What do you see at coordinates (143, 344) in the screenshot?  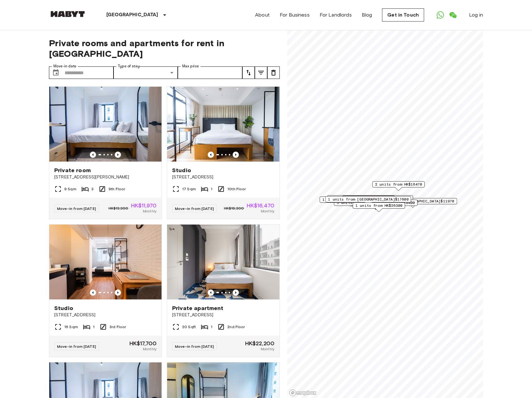 I see `span: HK$17,700` at bounding box center [143, 344].